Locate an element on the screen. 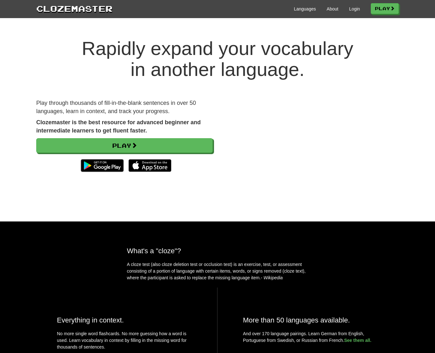 This screenshot has height=353, width=435. em: - Wikipedia is located at coordinates (272, 278).